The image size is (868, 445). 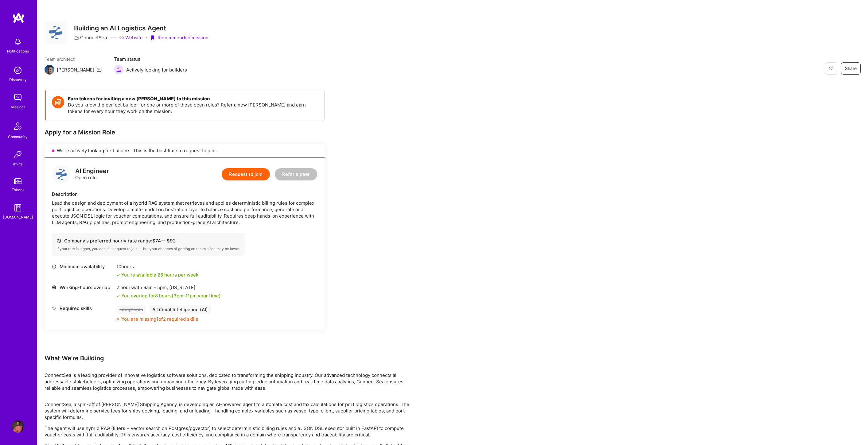 I want to click on div: Minimum availability, so click(x=82, y=267).